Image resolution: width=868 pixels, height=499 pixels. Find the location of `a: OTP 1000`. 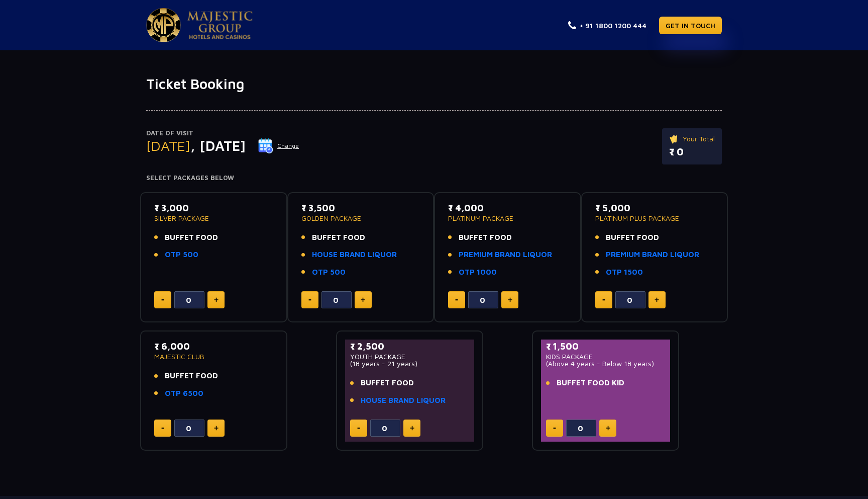

a: OTP 1000 is located at coordinates (478, 272).